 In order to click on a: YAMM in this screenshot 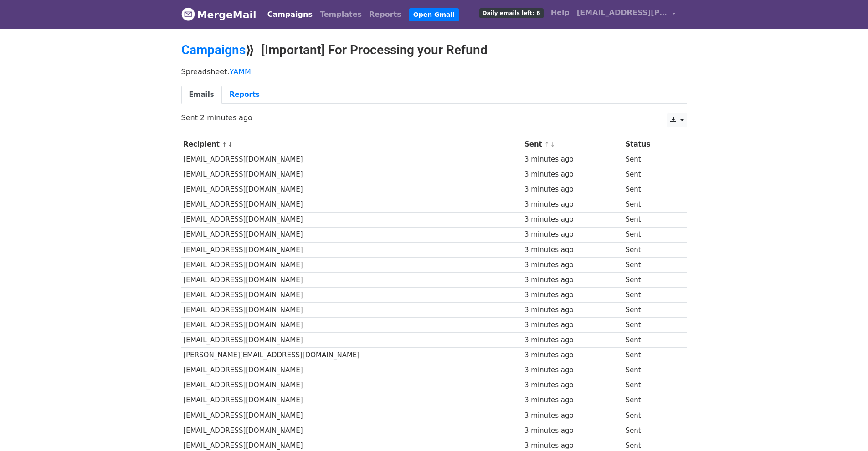, I will do `click(241, 72)`.